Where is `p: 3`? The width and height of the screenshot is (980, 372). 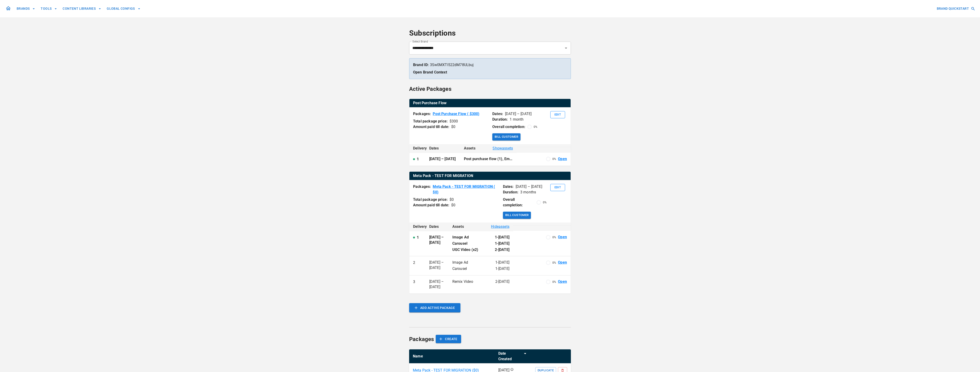 p: 3 is located at coordinates (414, 282).